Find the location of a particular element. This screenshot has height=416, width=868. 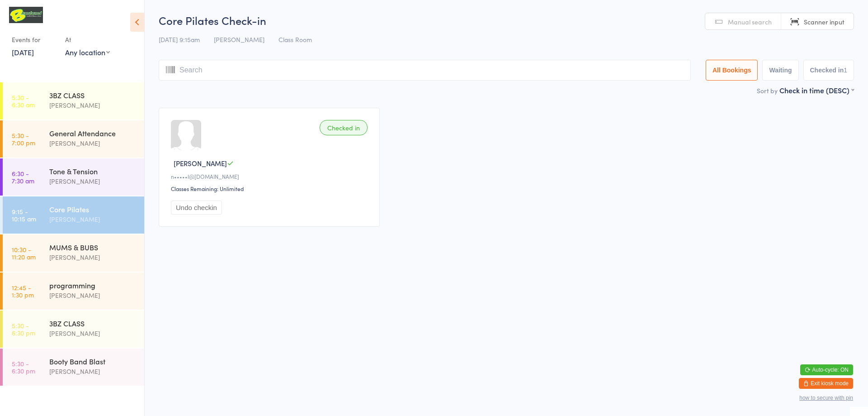

div: 1 is located at coordinates (845, 70).